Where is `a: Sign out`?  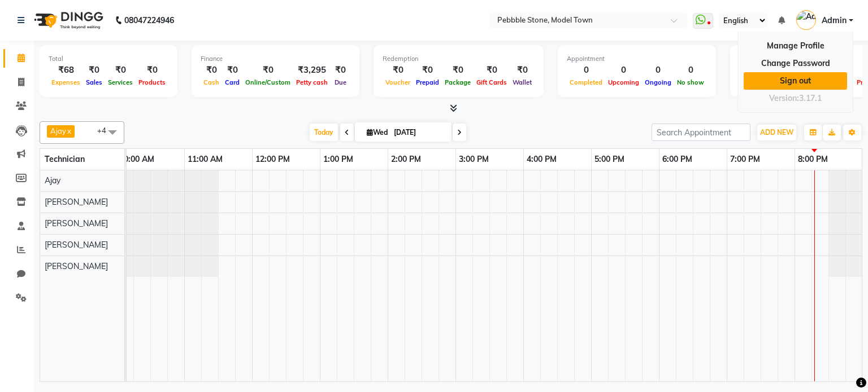 a: Sign out is located at coordinates (795, 81).